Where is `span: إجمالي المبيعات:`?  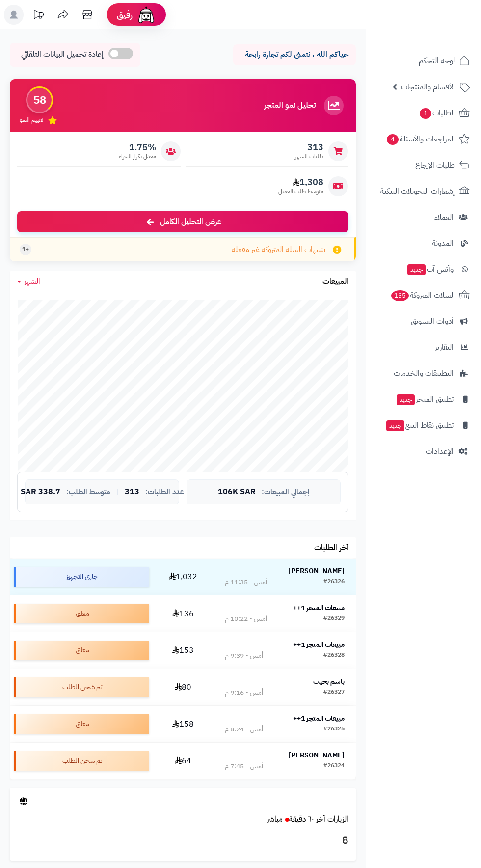
span: إجمالي المبيعات: is located at coordinates (286, 492).